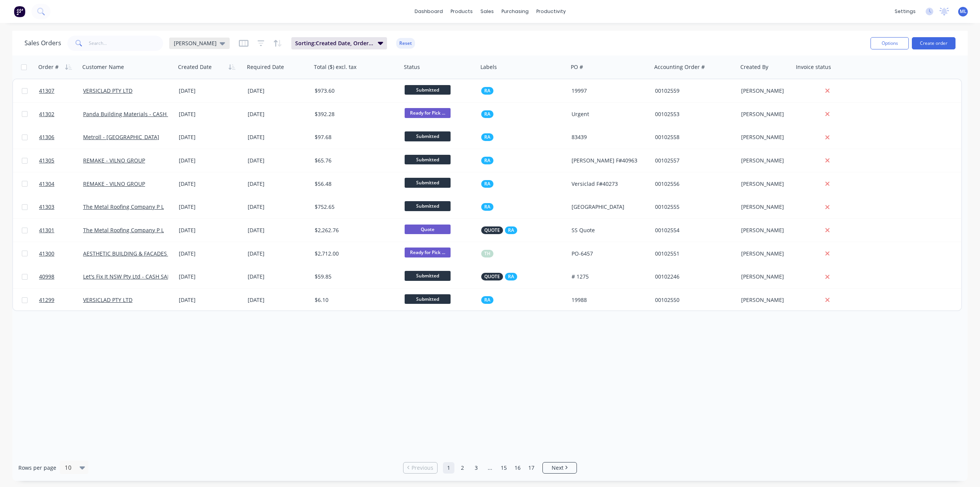 The width and height of the screenshot is (980, 487). What do you see at coordinates (47, 230) in the screenshot?
I see `span: 41301` at bounding box center [47, 230].